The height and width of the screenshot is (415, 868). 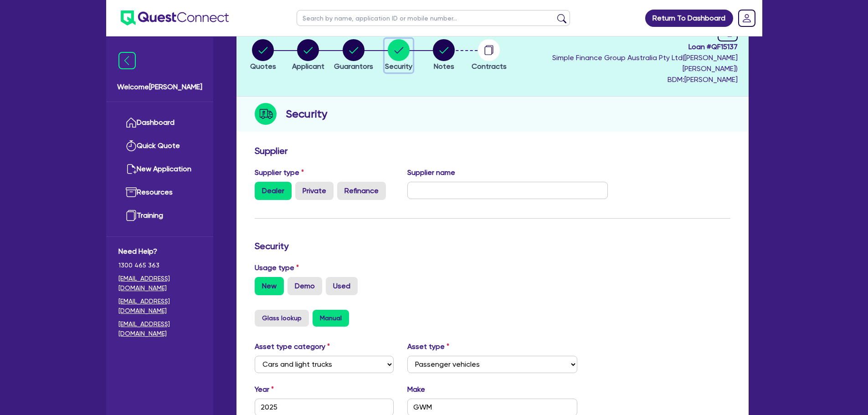 What do you see at coordinates (626, 47) in the screenshot?
I see `span: Loan # QF15137` at bounding box center [626, 47].